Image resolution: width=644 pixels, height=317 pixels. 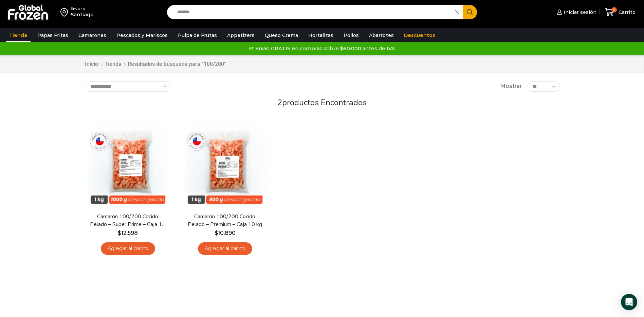 I want to click on span: productos encontrados, so click(x=324, y=103).